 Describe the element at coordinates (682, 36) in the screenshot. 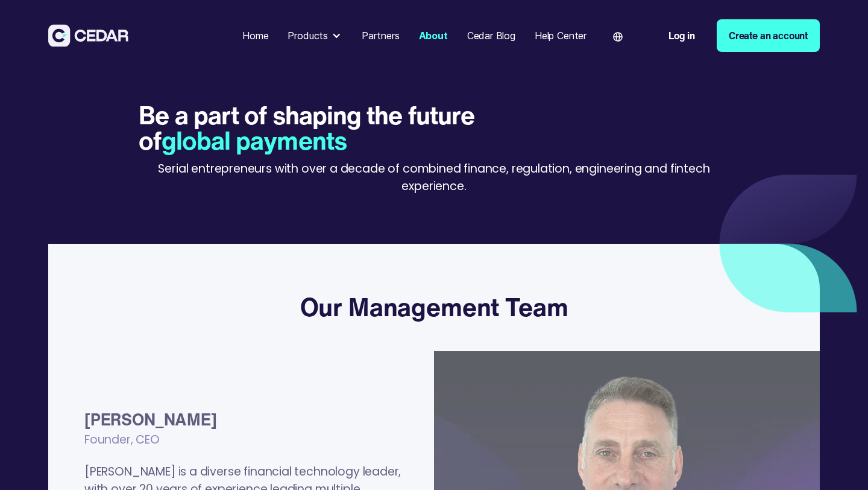

I see `div: Log in` at that location.